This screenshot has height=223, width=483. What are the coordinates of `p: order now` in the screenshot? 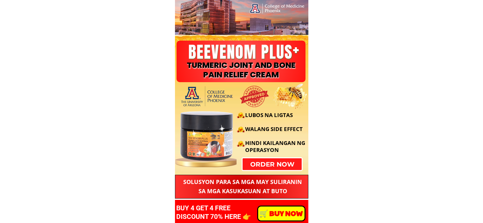 It's located at (272, 164).